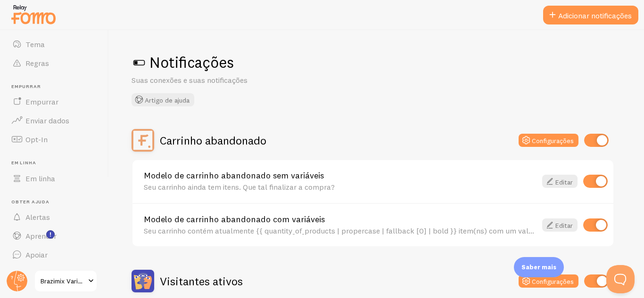  I want to click on button: Artigo de ajuda, so click(163, 100).